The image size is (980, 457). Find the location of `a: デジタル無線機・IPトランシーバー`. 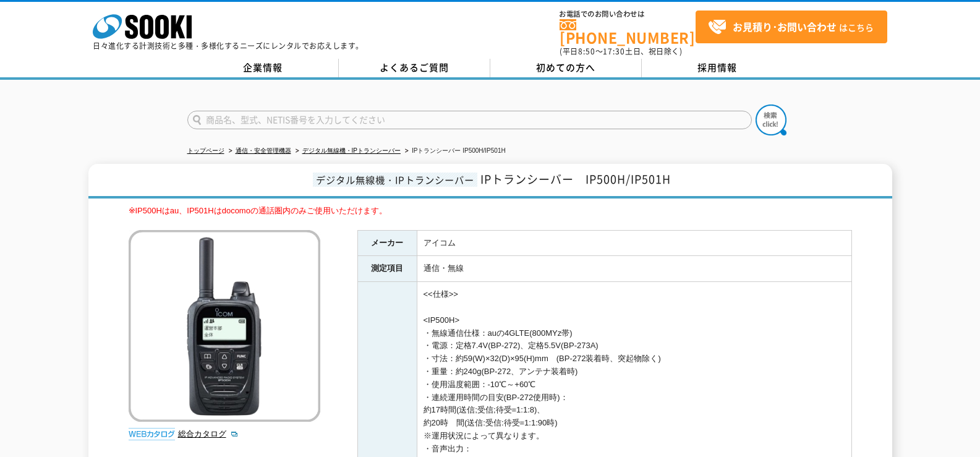

a: デジタル無線機・IPトランシーバー is located at coordinates (351, 150).